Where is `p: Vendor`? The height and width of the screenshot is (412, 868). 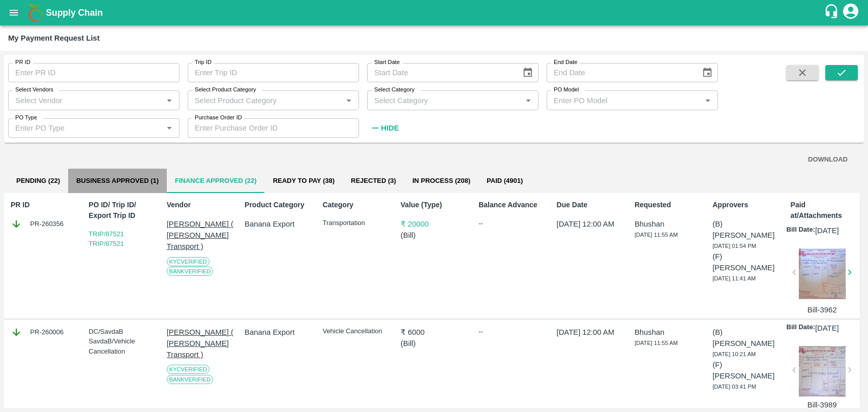 p: Vendor is located at coordinates (200, 205).